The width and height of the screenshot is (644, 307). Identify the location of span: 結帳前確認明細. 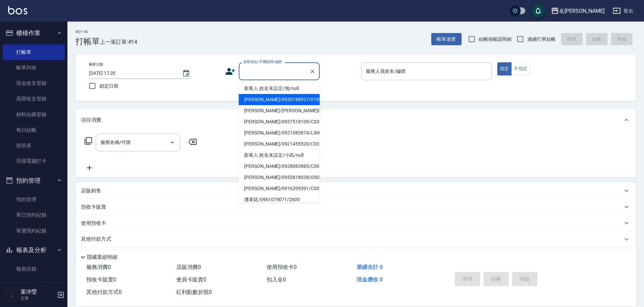
(495, 39).